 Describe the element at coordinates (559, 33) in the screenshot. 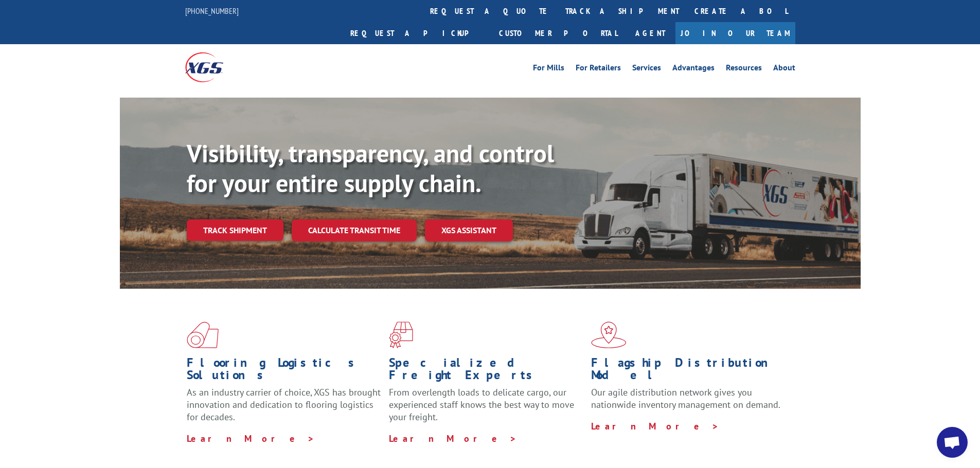

I see `a: Customer Portal` at that location.